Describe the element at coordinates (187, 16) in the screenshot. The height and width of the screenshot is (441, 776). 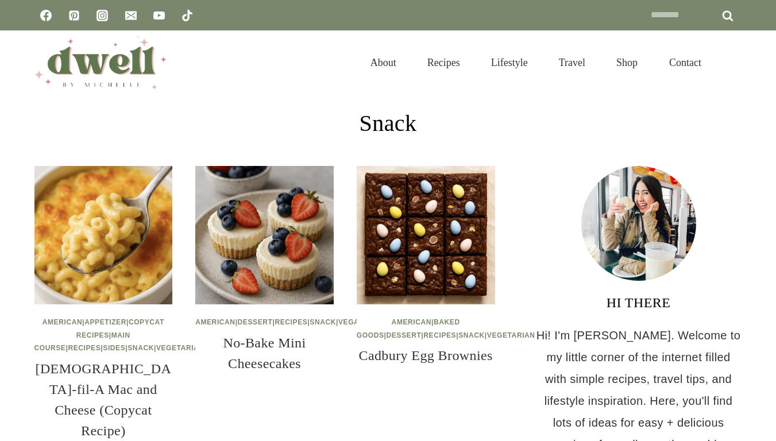
I see `a: TikTok` at that location.